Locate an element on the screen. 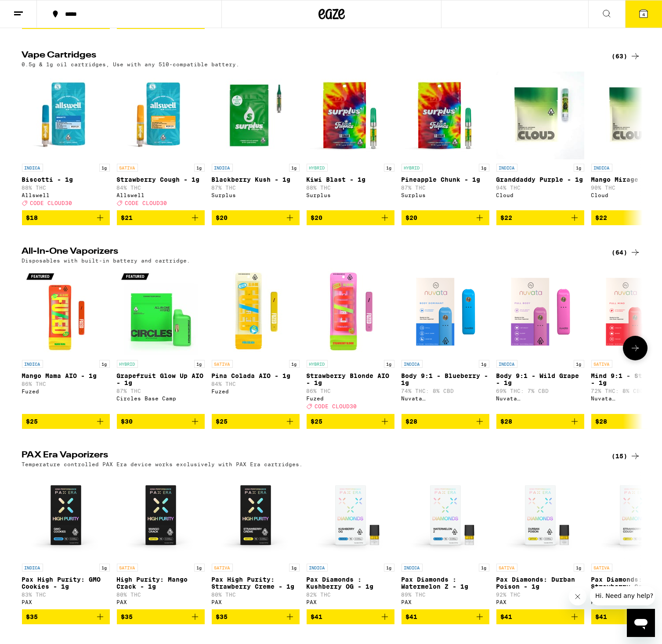 The width and height of the screenshot is (662, 644). a: Open page for Strawberry Blonde AIO - 1g from Fuzed is located at coordinates (351, 341).